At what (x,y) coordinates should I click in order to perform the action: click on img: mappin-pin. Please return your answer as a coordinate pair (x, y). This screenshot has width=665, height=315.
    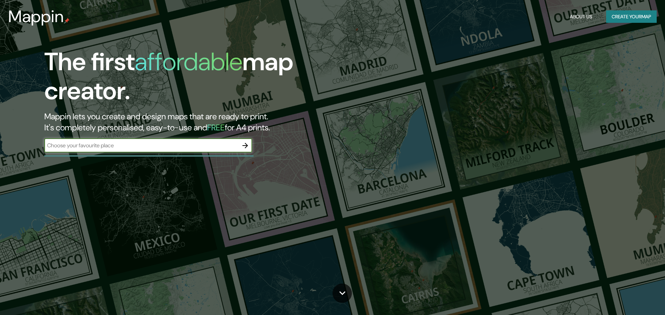
    Looking at the image, I should click on (67, 21).